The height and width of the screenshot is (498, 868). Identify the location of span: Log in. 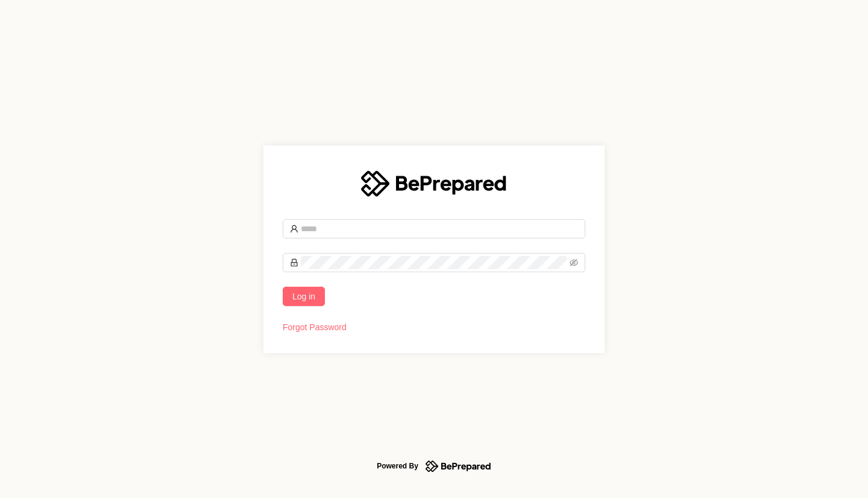
(304, 296).